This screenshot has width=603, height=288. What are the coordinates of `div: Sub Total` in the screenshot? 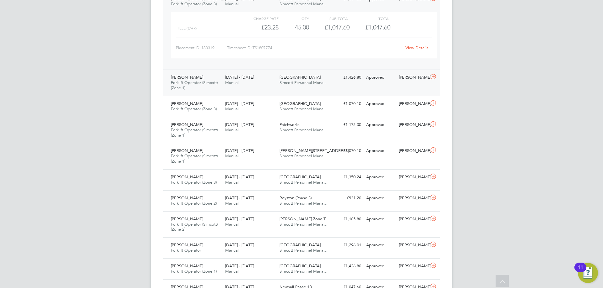 It's located at (329, 19).